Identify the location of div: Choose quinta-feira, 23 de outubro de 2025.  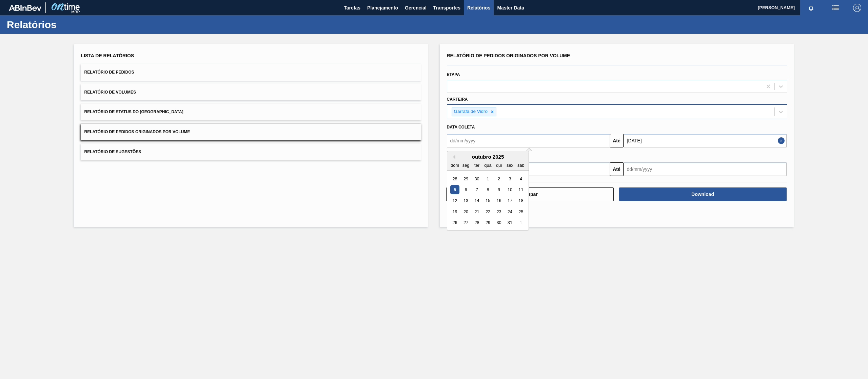
(499, 211).